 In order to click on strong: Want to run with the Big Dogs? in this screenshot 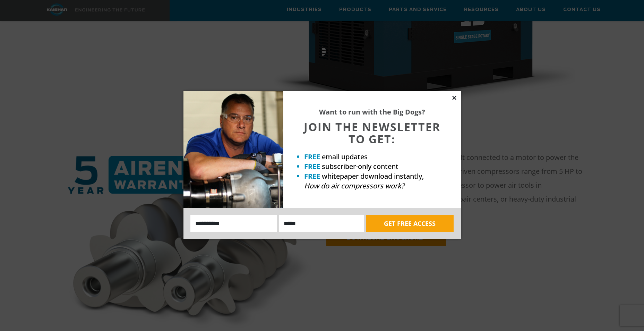, I will do `click(372, 112)`.